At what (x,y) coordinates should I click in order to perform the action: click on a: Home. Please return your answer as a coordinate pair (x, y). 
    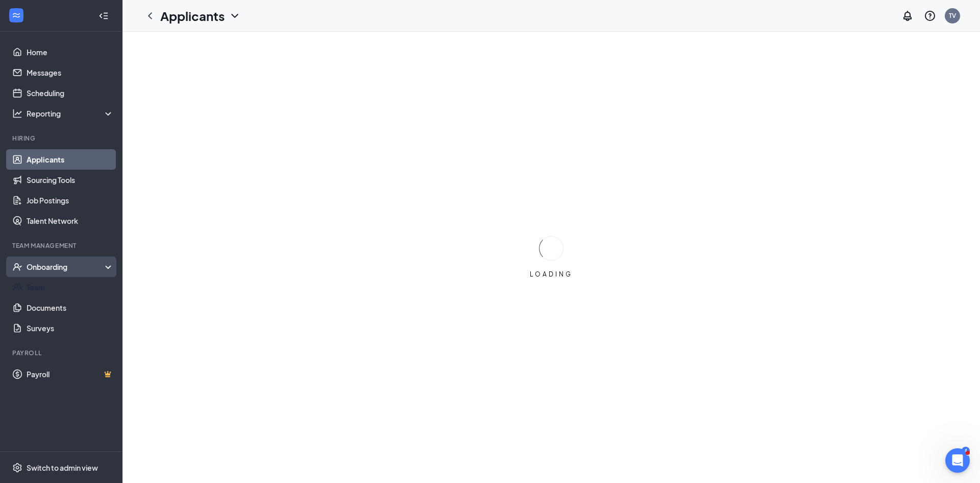
    Looking at the image, I should click on (70, 52).